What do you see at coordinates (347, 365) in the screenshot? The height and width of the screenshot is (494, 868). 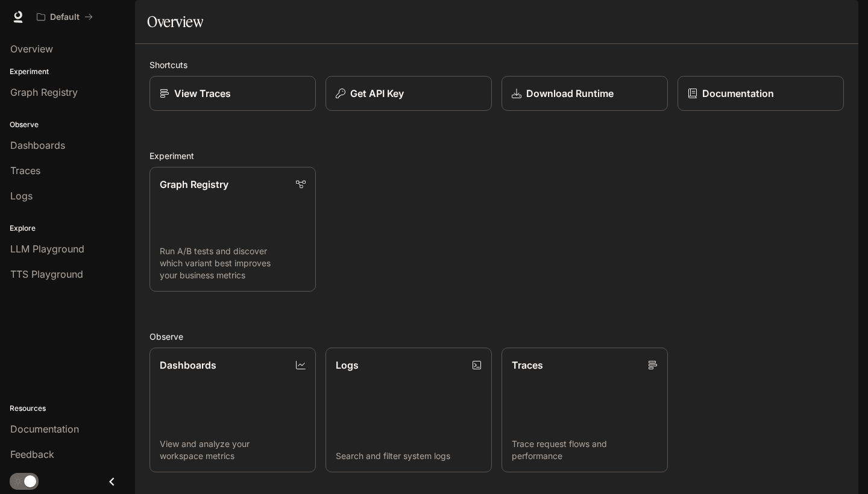 I see `p: Logs` at bounding box center [347, 365].